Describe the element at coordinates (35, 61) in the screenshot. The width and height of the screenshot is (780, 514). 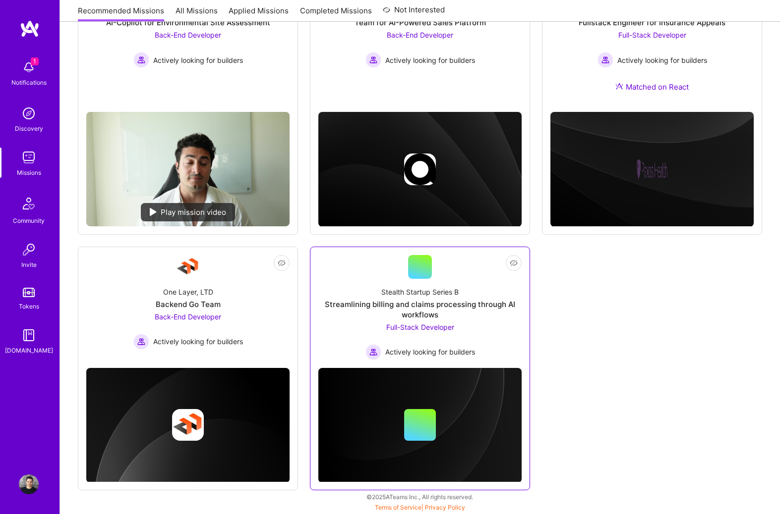
I see `span: 1` at that location.